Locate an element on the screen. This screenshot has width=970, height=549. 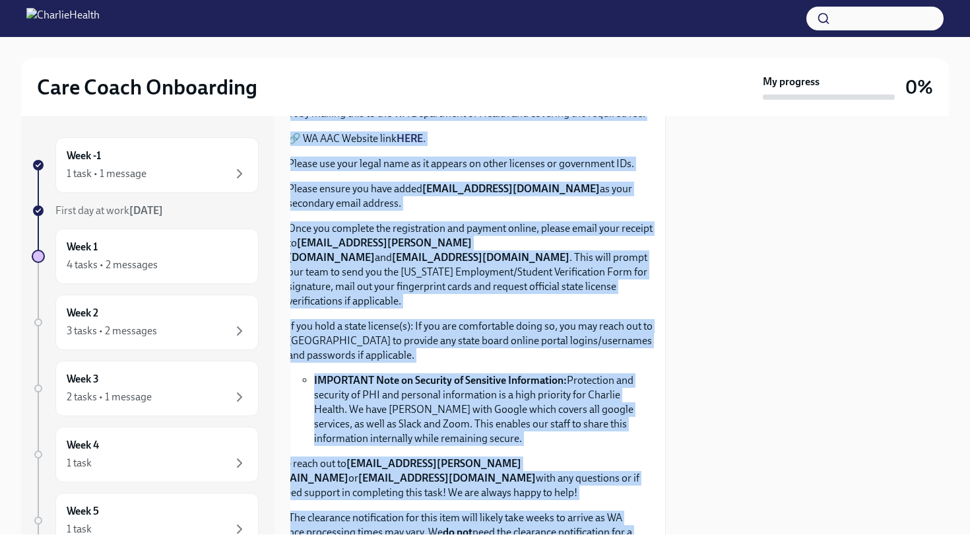
a: HERE. is located at coordinates (411, 138).